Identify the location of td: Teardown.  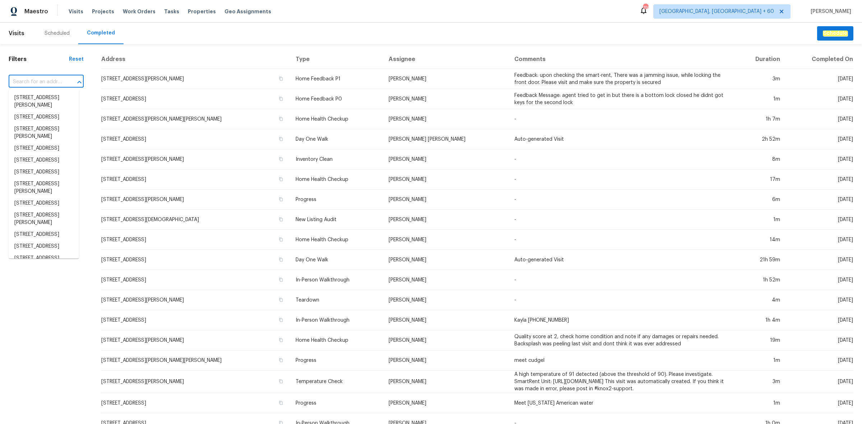
(336, 300).